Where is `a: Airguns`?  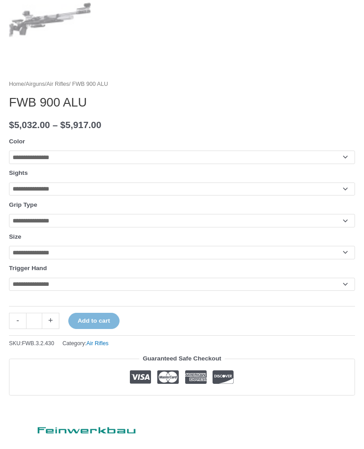
a: Airguns is located at coordinates (35, 84).